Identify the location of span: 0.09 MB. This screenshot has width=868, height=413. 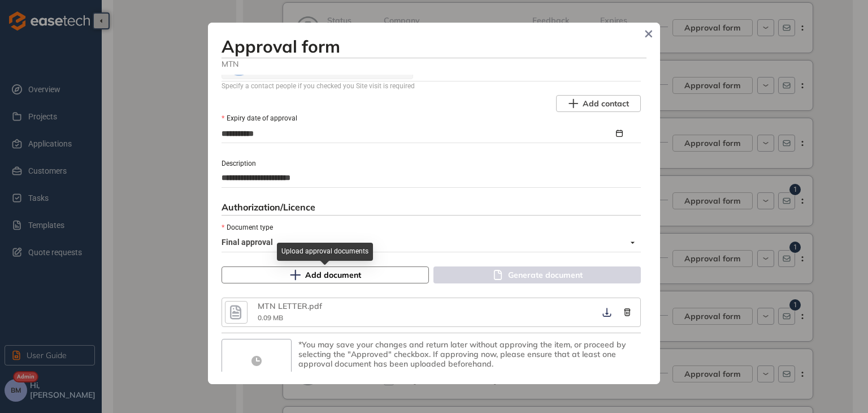
(270, 317).